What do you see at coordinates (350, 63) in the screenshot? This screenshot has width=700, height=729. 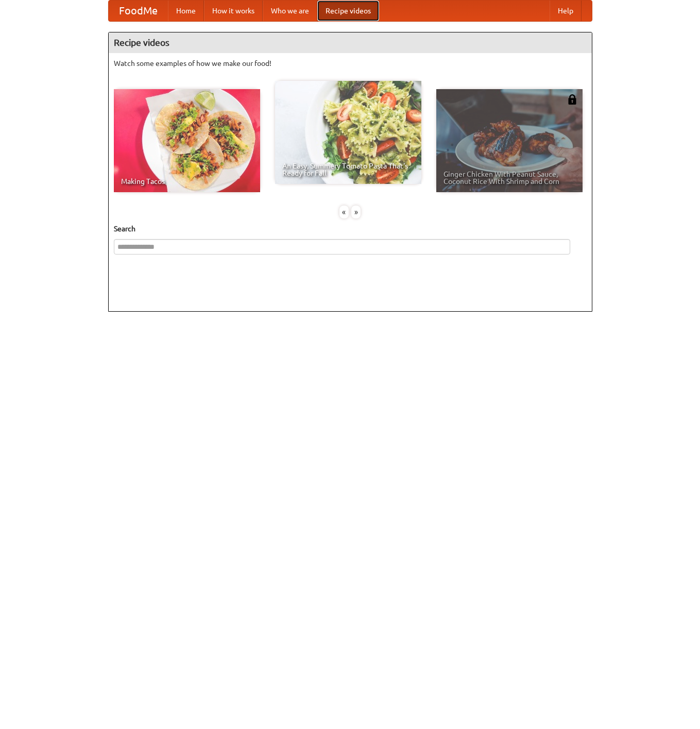 I see `p: Watch some examples of how we make our food!` at bounding box center [350, 63].